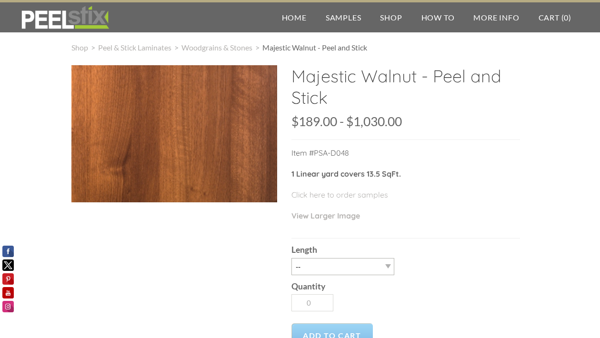 This screenshot has height=338, width=600. Describe the element at coordinates (406, 90) in the screenshot. I see `h2: Majestic Walnut - Peel and Stick` at that location.